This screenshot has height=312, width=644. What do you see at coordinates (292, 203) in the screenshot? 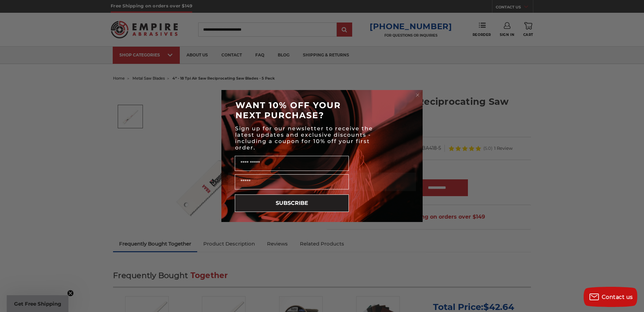
I see `button: SUBSCRIBE` at bounding box center [292, 203].